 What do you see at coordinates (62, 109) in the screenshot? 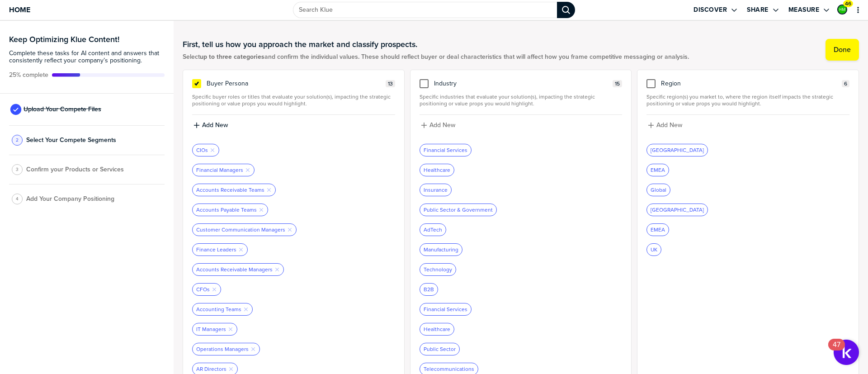
I see `span: Upload Your Compete Files` at bounding box center [62, 109].